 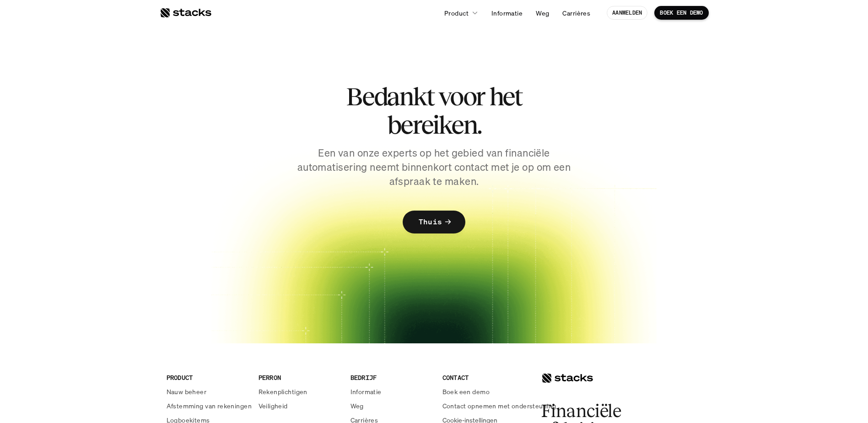 I want to click on p: Contact opnemen met ondersteuning, so click(x=499, y=406).